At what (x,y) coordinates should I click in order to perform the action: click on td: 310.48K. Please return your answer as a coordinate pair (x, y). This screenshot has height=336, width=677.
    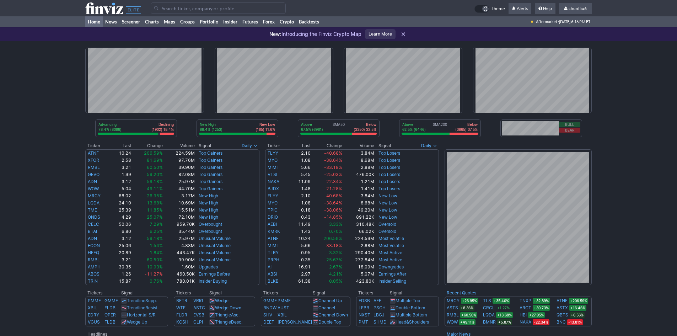
    Looking at the image, I should click on (359, 224).